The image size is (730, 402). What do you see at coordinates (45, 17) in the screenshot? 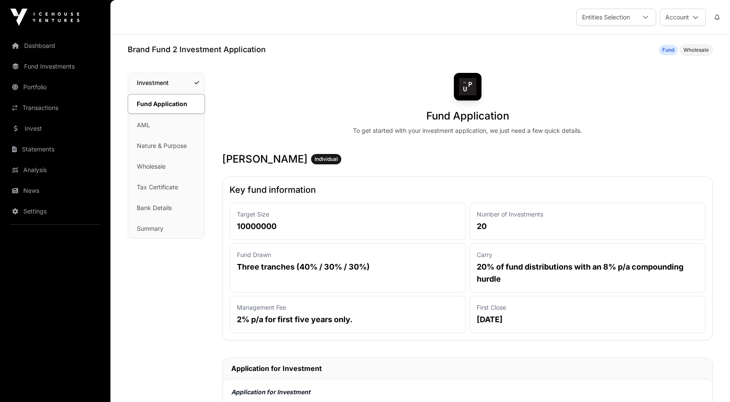
I see `img: Icehouse Ventures Logo` at bounding box center [45, 17].